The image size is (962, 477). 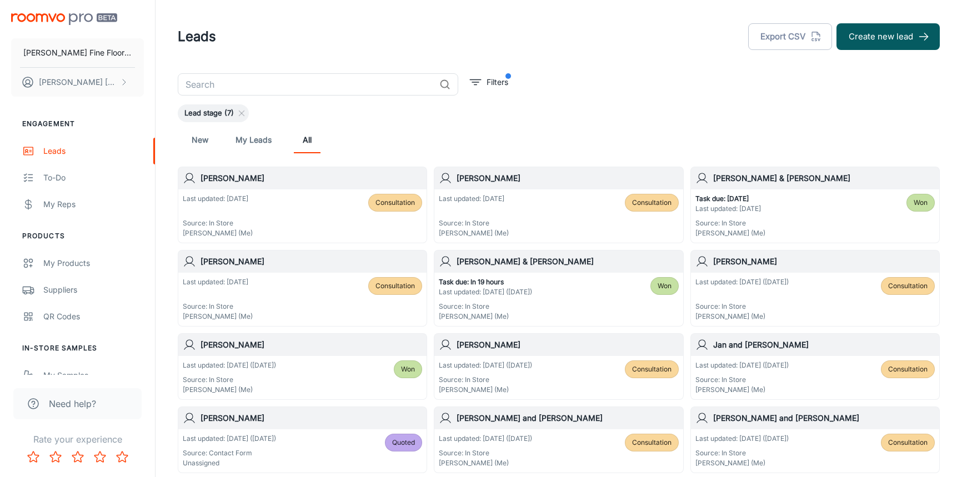 What do you see at coordinates (56, 457) in the screenshot?
I see `button: Rate 2 star` at bounding box center [56, 457].